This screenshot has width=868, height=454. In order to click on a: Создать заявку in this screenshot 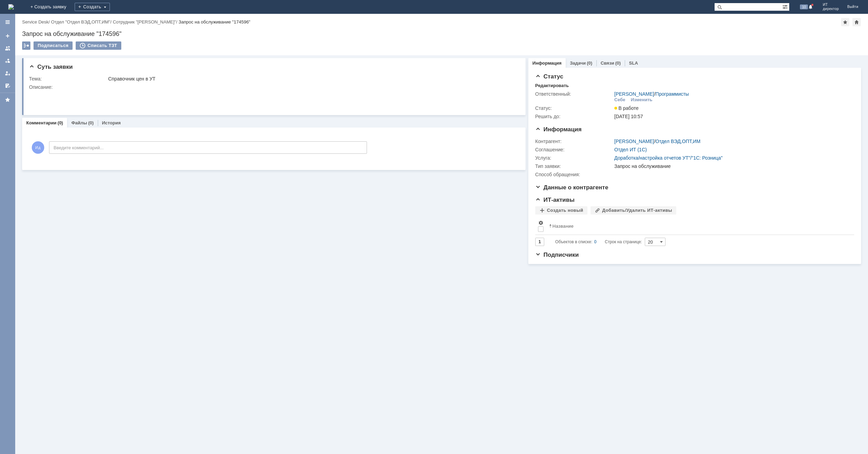, I will do `click(8, 36)`.